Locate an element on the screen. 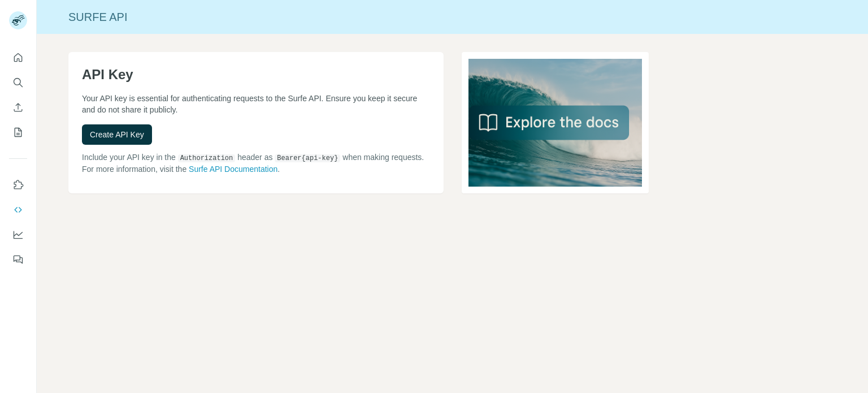  div: Surfe API is located at coordinates (452, 17).